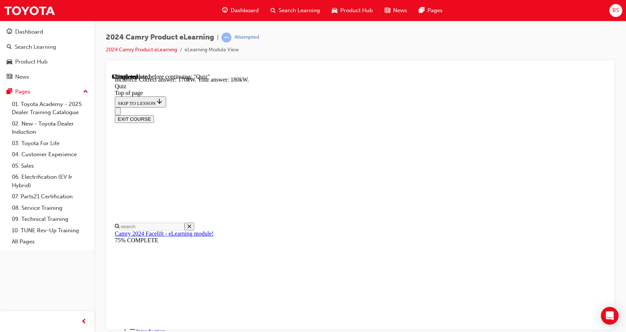 The height and width of the screenshot is (332, 626). I want to click on span: prev-icon, so click(84, 322).